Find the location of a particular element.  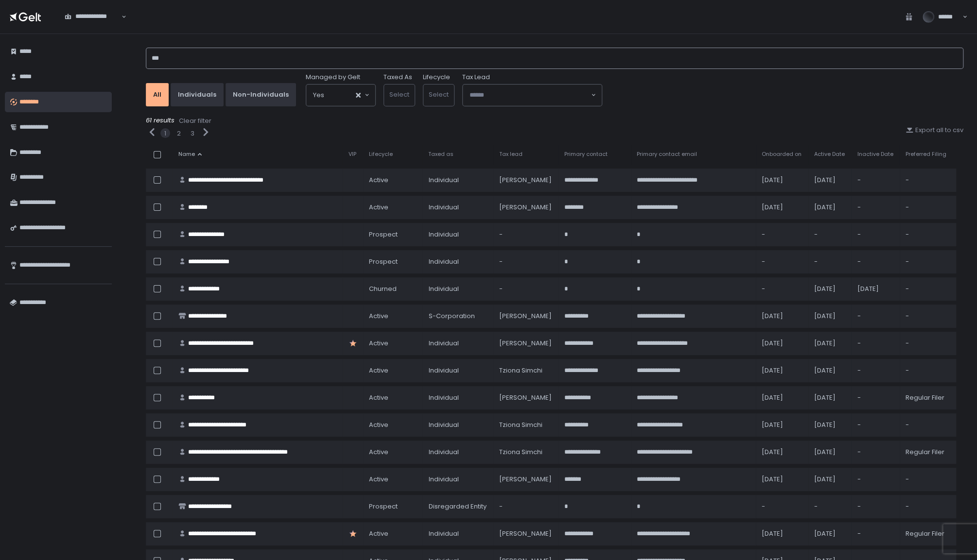

div: Export all to csv is located at coordinates (934, 130).